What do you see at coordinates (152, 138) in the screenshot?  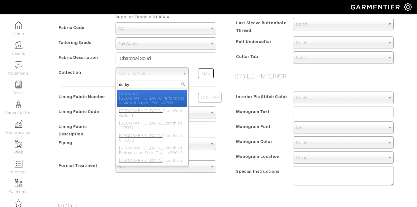 I see `li: Corinthian II V17072` at bounding box center [152, 138].